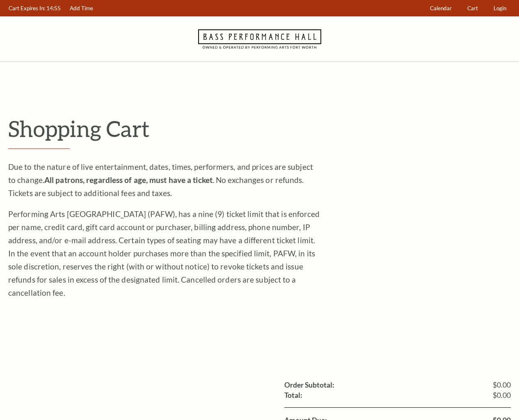 Image resolution: width=519 pixels, height=420 pixels. What do you see at coordinates (473, 8) in the screenshot?
I see `span: Cart` at bounding box center [473, 8].